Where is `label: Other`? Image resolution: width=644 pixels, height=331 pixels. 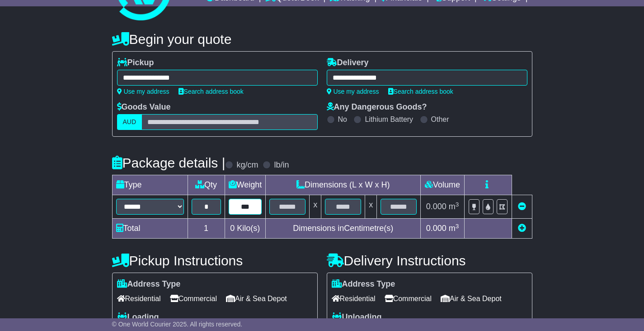 label: Other is located at coordinates (440, 119).